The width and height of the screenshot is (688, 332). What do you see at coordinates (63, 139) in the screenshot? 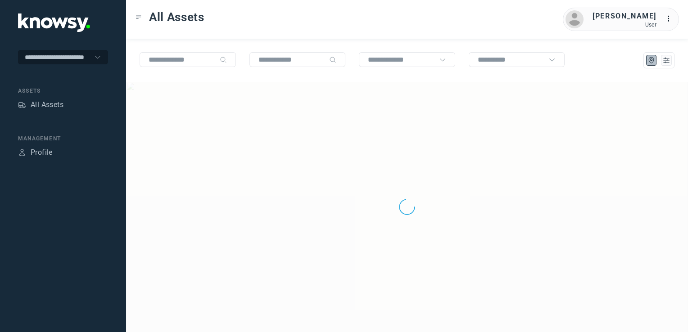
I see `div: Management` at bounding box center [63, 139].